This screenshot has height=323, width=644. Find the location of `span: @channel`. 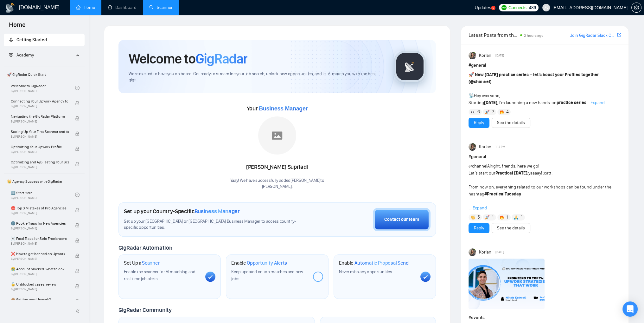

span: @channel is located at coordinates (480, 81).